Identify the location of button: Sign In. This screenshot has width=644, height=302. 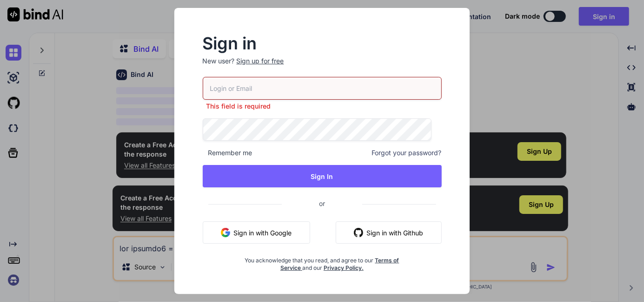
(323, 176).